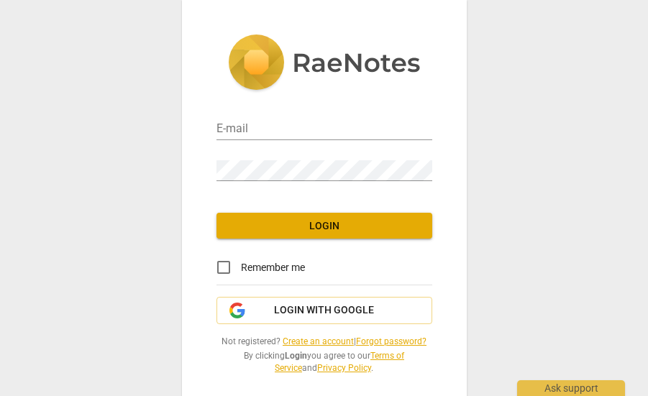 This screenshot has width=648, height=396. I want to click on span: Login with Google, so click(324, 311).